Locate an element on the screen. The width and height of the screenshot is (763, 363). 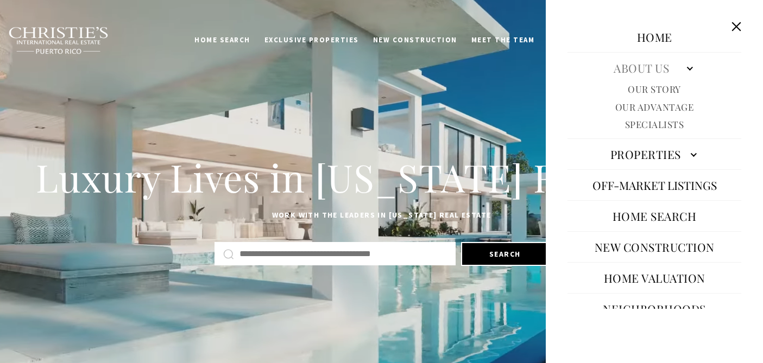
input: Search by Address, City, or Neighborhood is located at coordinates (343, 254).